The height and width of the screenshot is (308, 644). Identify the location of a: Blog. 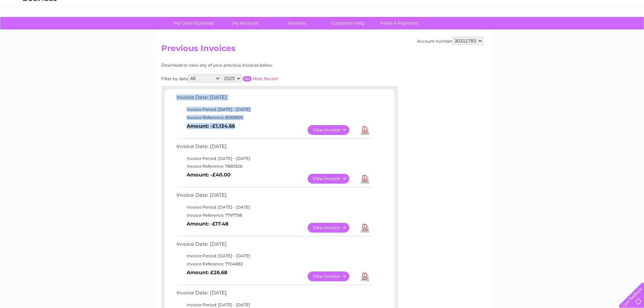
(590, 31).